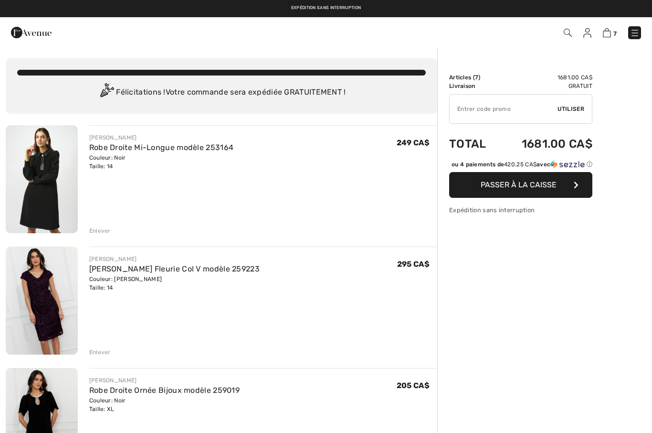  Describe the element at coordinates (31, 32) in the screenshot. I see `a: 1ère Avenue` at that location.